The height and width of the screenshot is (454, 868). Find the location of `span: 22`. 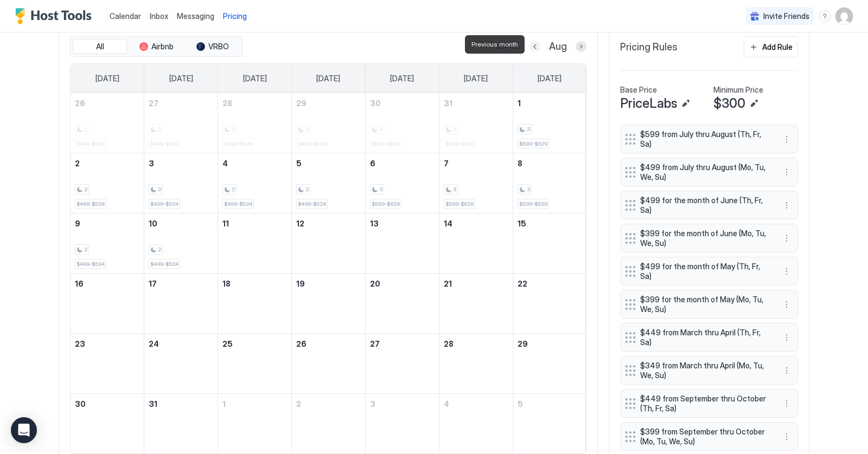

span: 22 is located at coordinates (523, 284).